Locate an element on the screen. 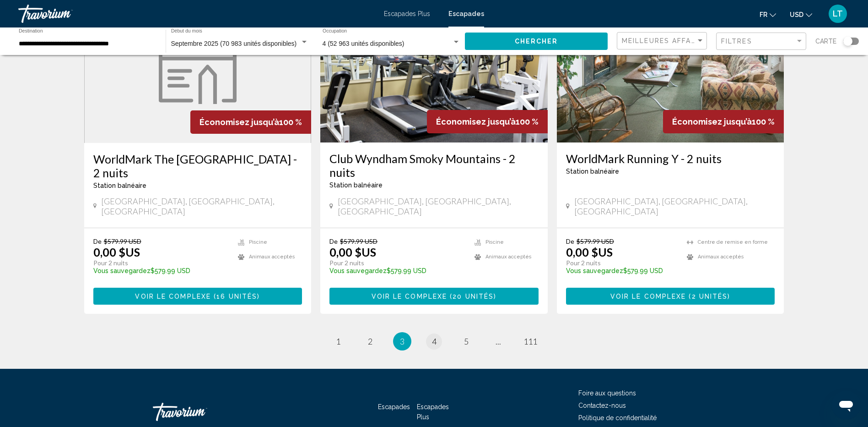 The image size is (868, 427). span: Meilleures affaires is located at coordinates (664, 41).